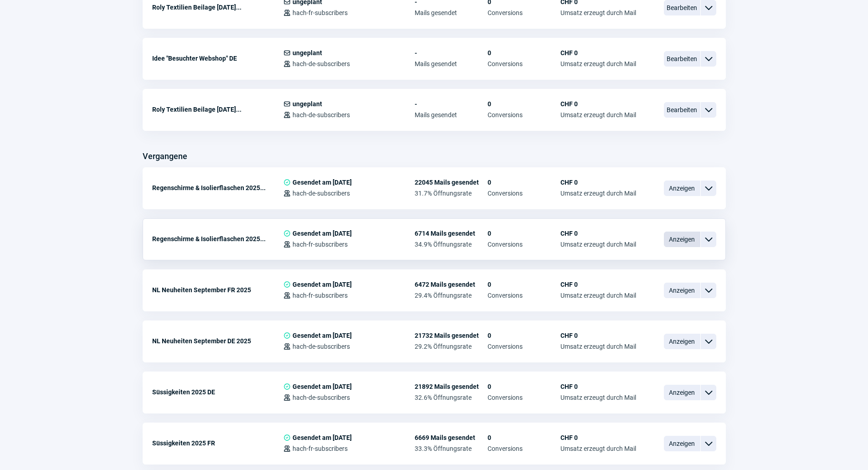  Describe the element at coordinates (218, 58) in the screenshot. I see `div: Idee "Besuchter Webshop" DE` at that location.